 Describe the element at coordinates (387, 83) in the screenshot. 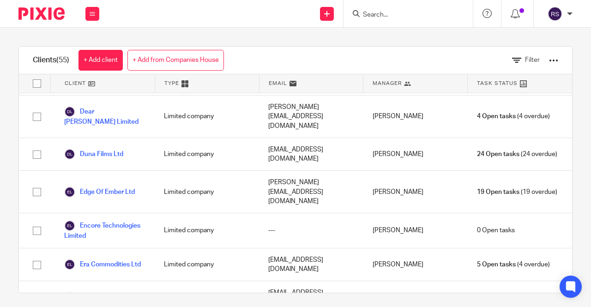

I see `span: Manager` at that location.